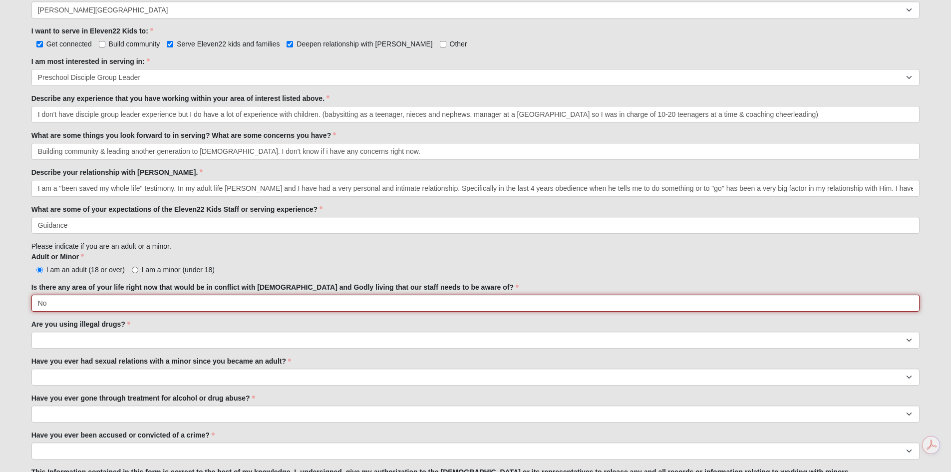  Describe the element at coordinates (177, 209) in the screenshot. I see `label: What are some of your expectations of the Eleven22 Kids Staff or serving experience?` at that location.